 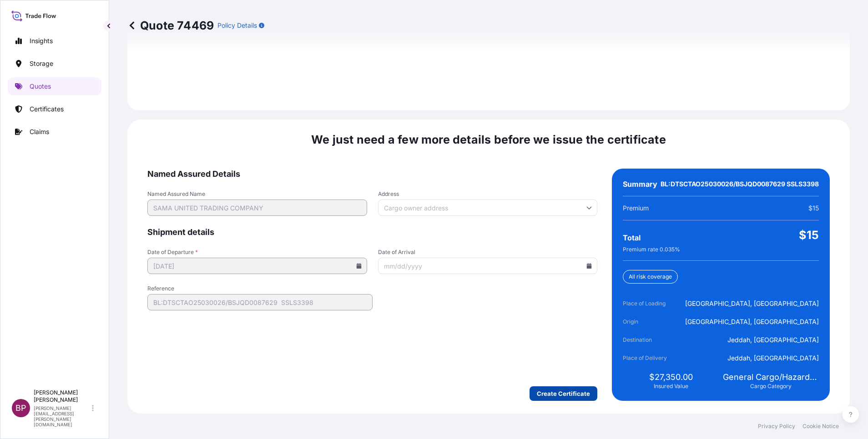 I want to click on p: Claims, so click(x=39, y=132).